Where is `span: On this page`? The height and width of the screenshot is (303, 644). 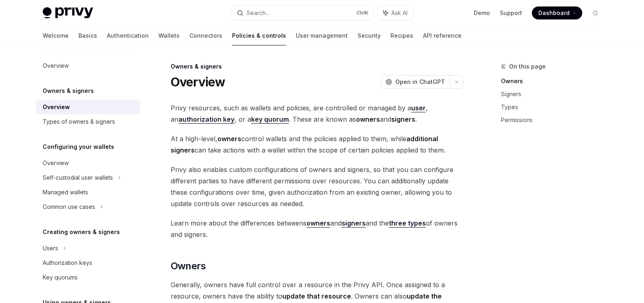 span: On this page is located at coordinates (528, 67).